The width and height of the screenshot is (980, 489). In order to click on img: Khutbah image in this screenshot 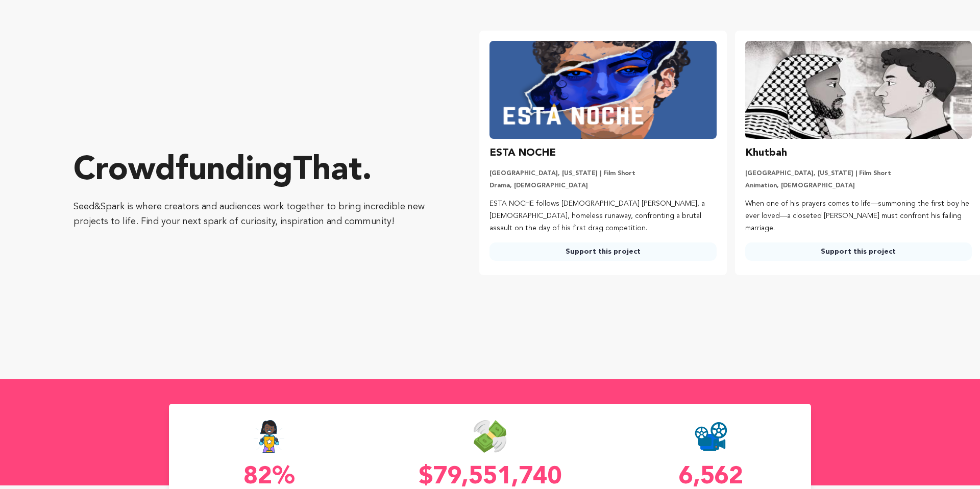, I will do `click(859, 90)`.